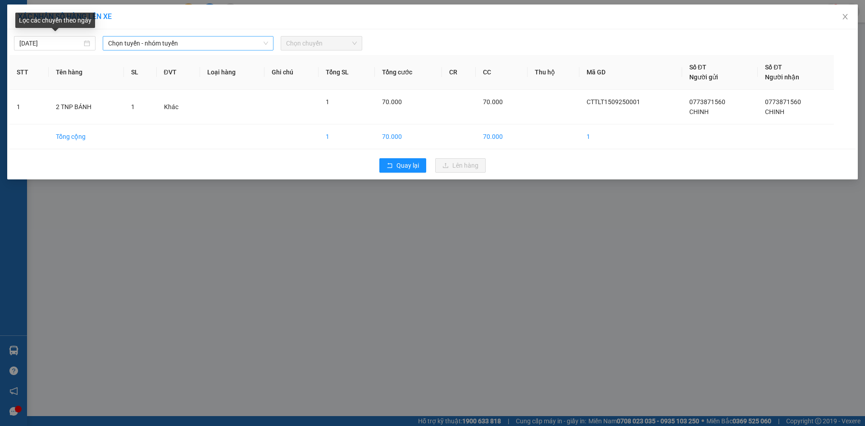  What do you see at coordinates (459, 72) in the screenshot?
I see `th: CR` at bounding box center [459, 72].